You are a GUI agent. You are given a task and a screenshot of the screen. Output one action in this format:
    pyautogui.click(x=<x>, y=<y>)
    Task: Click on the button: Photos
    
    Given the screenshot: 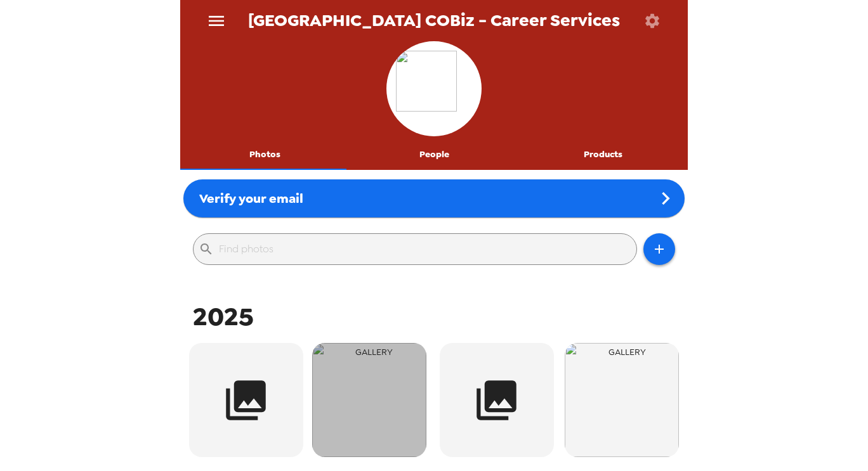 What is the action you would take?
    pyautogui.click(x=265, y=155)
    